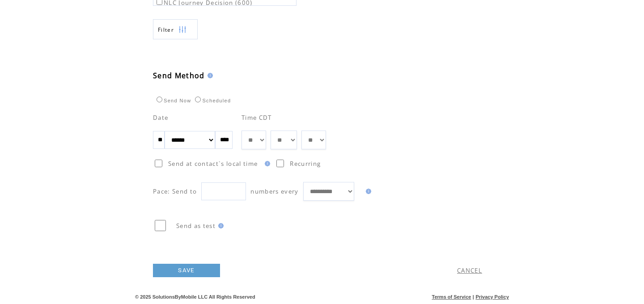 Image resolution: width=644 pixels, height=304 pixels. Describe the element at coordinates (183, 30) in the screenshot. I see `img: filters.png` at that location.